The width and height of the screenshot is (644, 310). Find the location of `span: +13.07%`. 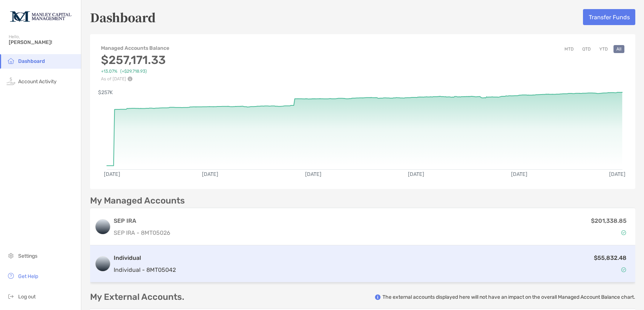

span: +13.07% is located at coordinates (109, 71).